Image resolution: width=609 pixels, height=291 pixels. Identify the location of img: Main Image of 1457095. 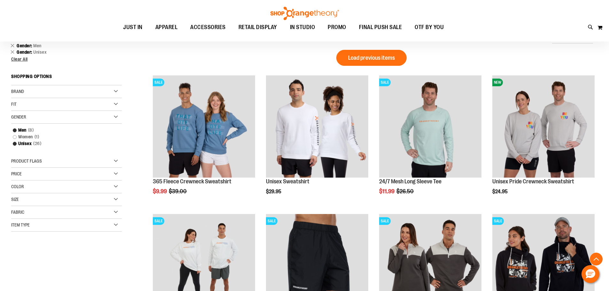
(430, 127).